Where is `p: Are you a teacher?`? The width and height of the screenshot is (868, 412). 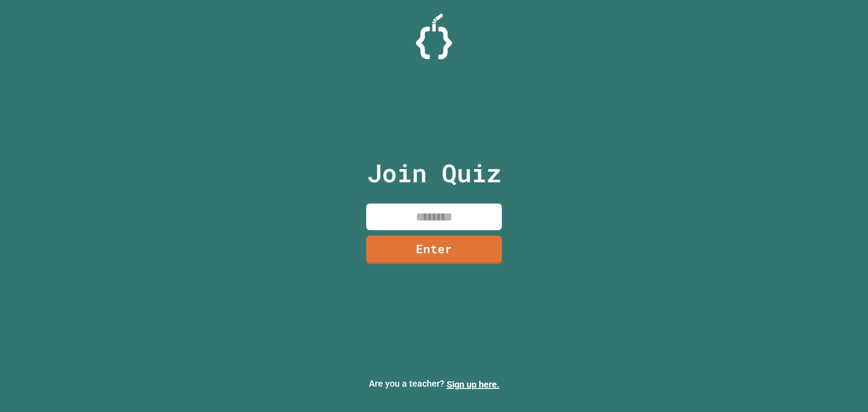
p: Are you a teacher? is located at coordinates (434, 384).